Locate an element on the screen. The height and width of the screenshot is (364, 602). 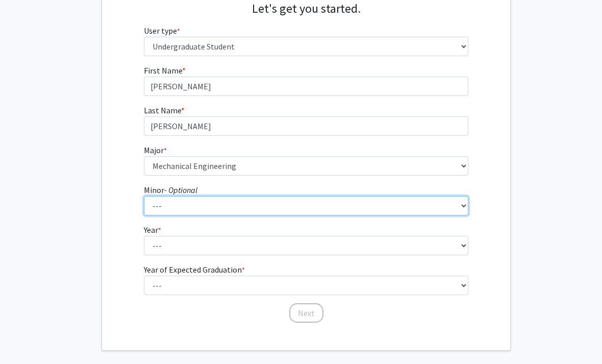
label: User type is located at coordinates (162, 31).